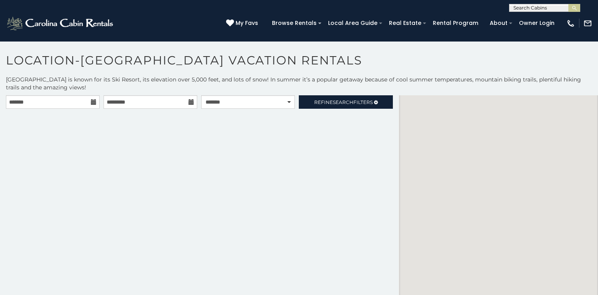  What do you see at coordinates (571, 23) in the screenshot?
I see `img: phone-regular-white.png` at bounding box center [571, 23].